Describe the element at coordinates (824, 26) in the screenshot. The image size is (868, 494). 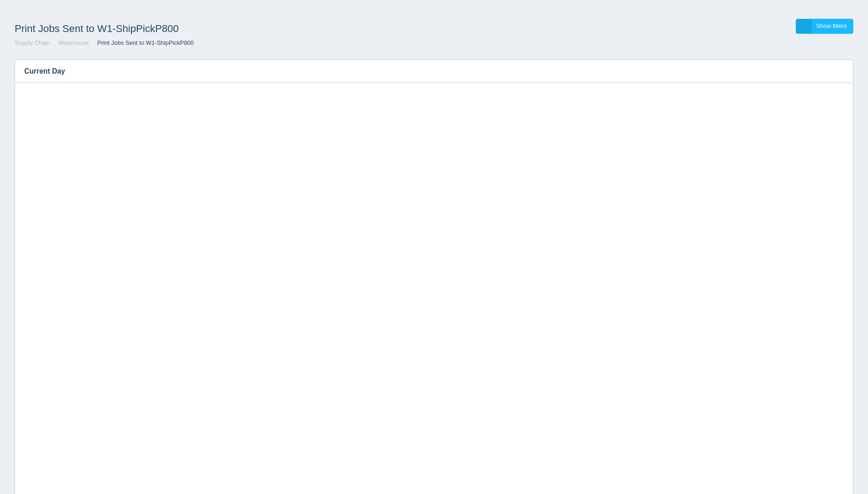
I see `a: Show filters` at that location.